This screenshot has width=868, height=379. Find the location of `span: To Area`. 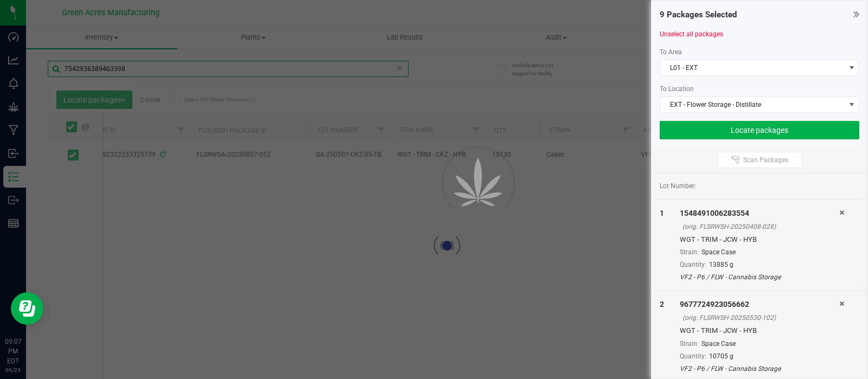

span: To Area is located at coordinates (671, 52).